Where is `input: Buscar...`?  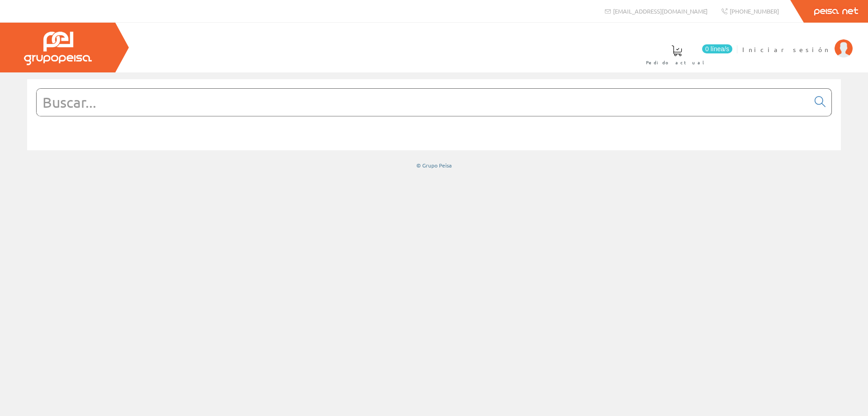 input: Buscar... is located at coordinates (423, 102).